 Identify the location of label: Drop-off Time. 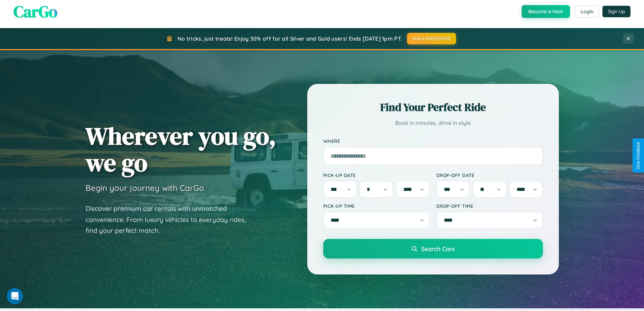
(490, 206).